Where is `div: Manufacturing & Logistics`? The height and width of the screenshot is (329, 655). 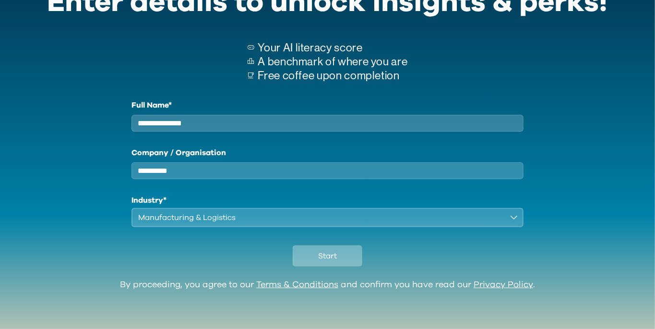 div: Manufacturing & Logistics is located at coordinates (321, 217).